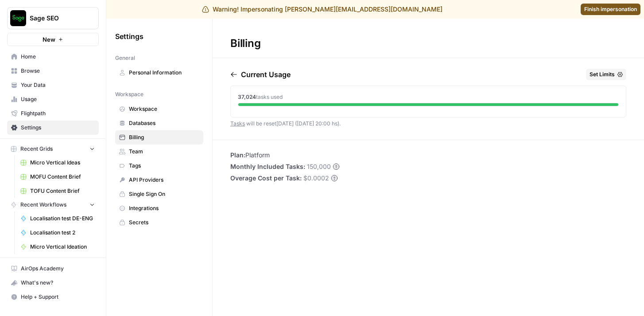 This screenshot has width=644, height=316. What do you see at coordinates (58, 85) in the screenshot?
I see `span: Your Data` at bounding box center [58, 85].